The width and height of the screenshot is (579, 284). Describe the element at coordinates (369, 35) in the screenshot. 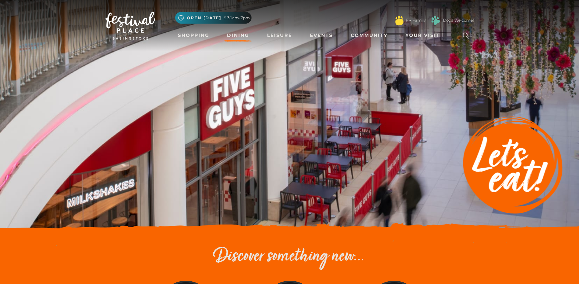

I see `a: Community` at that location.